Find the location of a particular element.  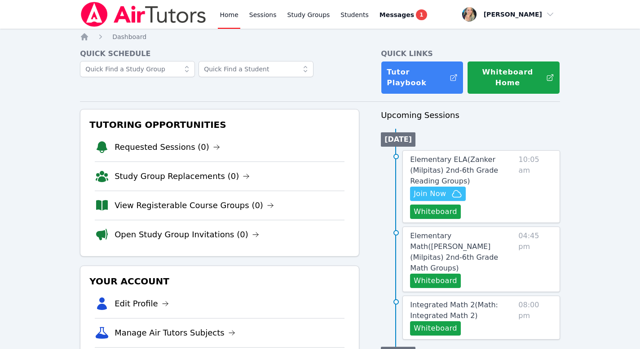

a: Integrated Math 2(Math: Integrated Math 2) is located at coordinates (462, 311).